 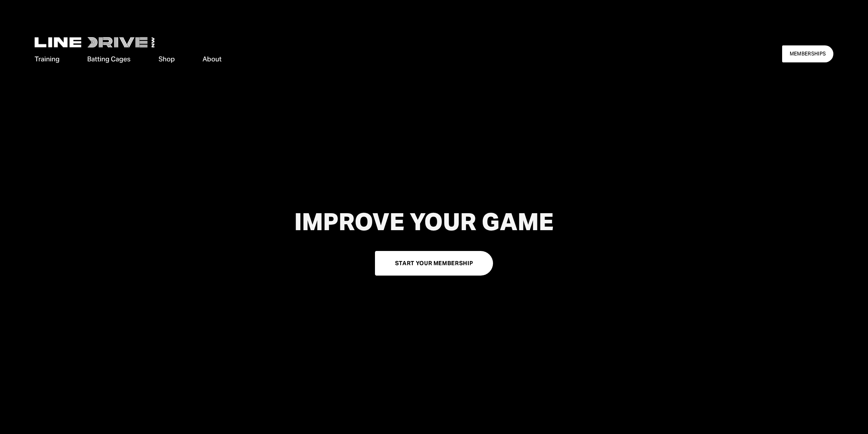 I want to click on h1: IMPROVE YOUR GAME, so click(x=423, y=221).